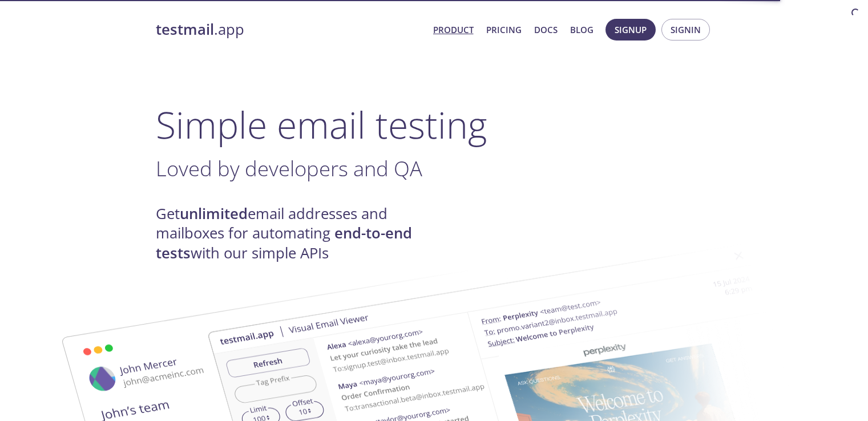  What do you see at coordinates (686, 30) in the screenshot?
I see `button: Signin` at bounding box center [686, 30].